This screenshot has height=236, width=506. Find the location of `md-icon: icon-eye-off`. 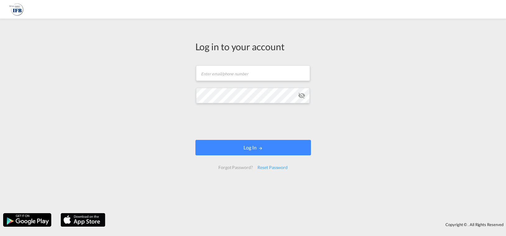

md-icon: icon-eye-off is located at coordinates (301, 96).